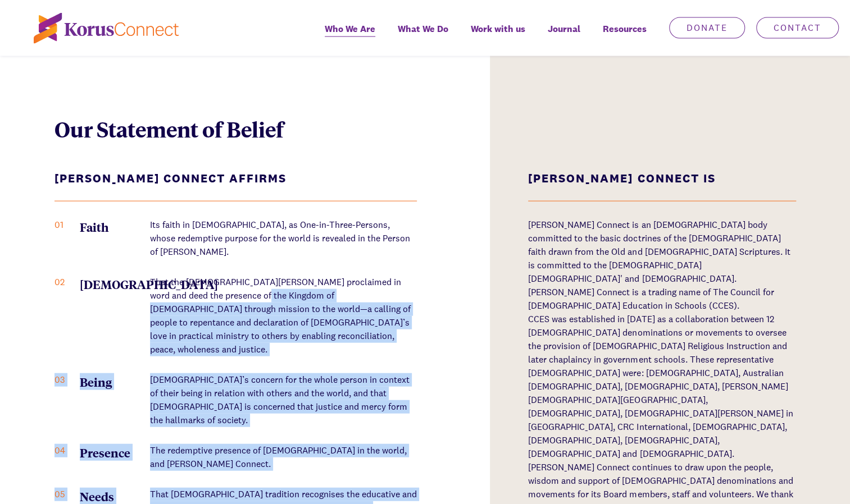  Describe the element at coordinates (67, 495) in the screenshot. I see `span: 05` at that location.